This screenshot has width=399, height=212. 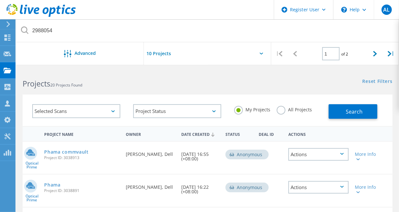 What do you see at coordinates (150, 133) in the screenshot?
I see `div: Owner` at bounding box center [150, 133].